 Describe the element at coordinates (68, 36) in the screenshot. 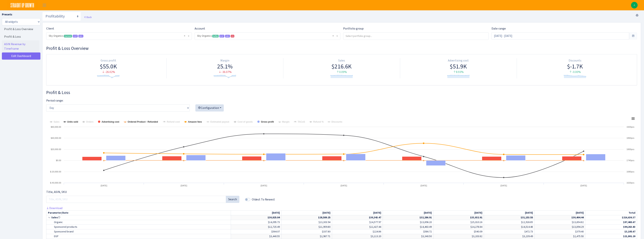

I see `span: Current` at that location.